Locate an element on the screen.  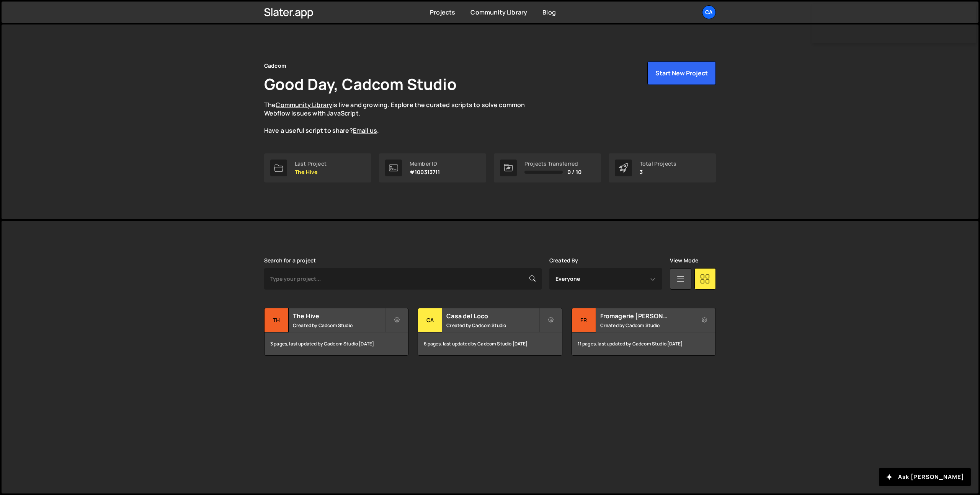
h2: The Hive is located at coordinates (339, 316).